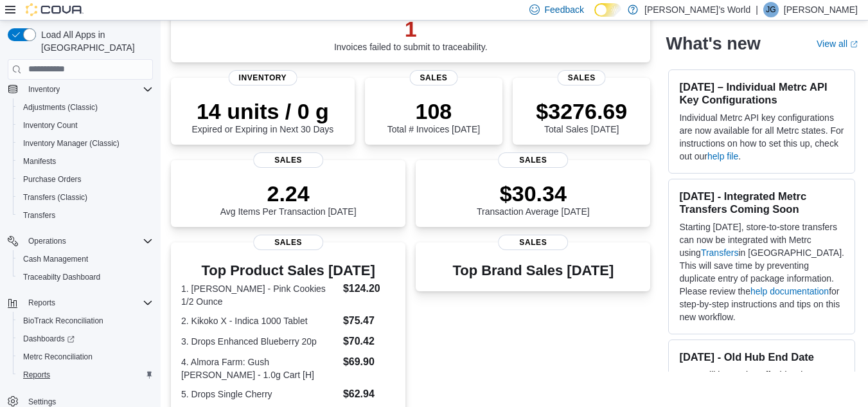 This screenshot has width=868, height=407. Describe the element at coordinates (50, 125) in the screenshot. I see `a: Inventory Count` at that location.